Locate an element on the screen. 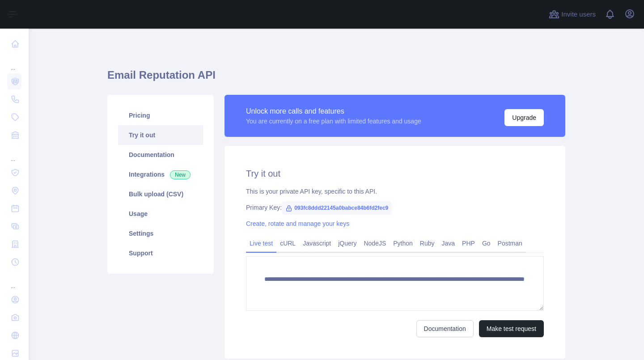 The width and height of the screenshot is (644, 360). a: Java is located at coordinates (449, 243).